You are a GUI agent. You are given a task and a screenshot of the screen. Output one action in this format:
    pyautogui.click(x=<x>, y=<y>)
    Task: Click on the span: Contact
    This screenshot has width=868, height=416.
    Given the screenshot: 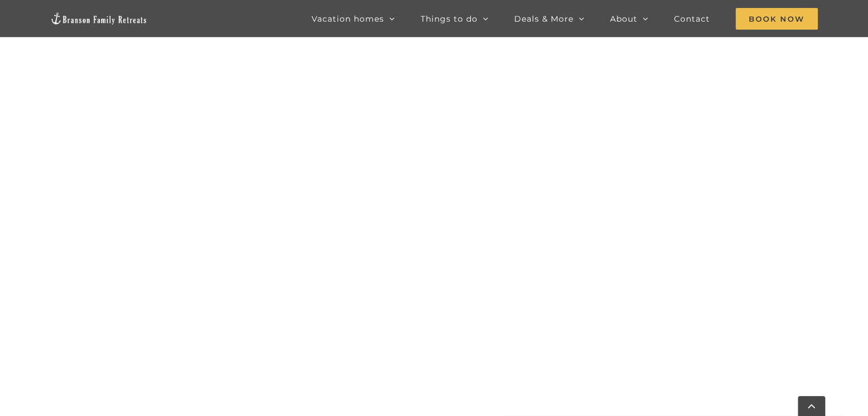 What is the action you would take?
    pyautogui.click(x=691, y=19)
    